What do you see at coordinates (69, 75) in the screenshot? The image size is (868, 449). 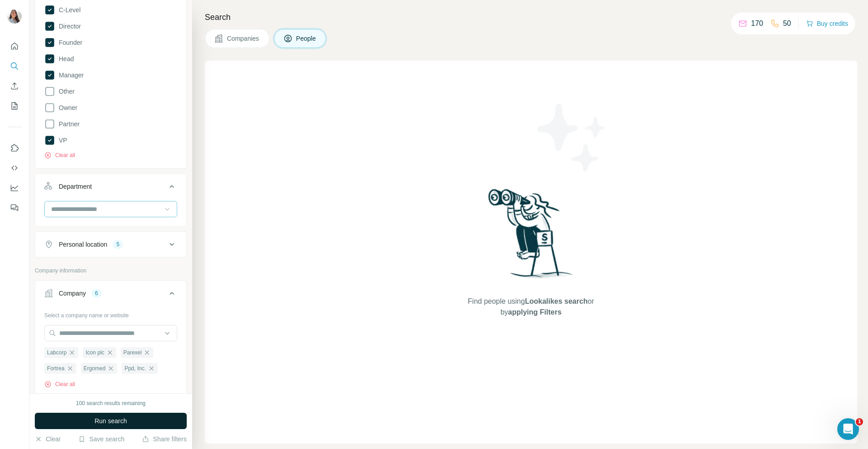 I see `span: Manager` at bounding box center [69, 75].